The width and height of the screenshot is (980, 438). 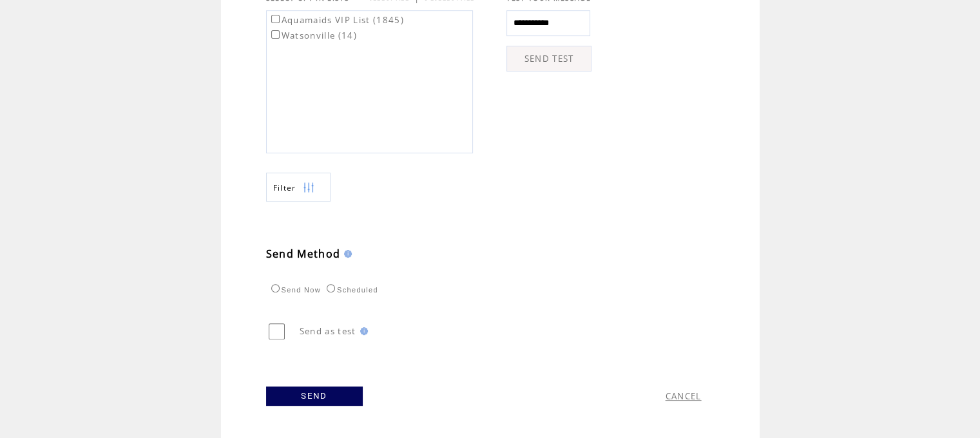 I want to click on label: Aquamaids VIP List (1845), so click(x=336, y=20).